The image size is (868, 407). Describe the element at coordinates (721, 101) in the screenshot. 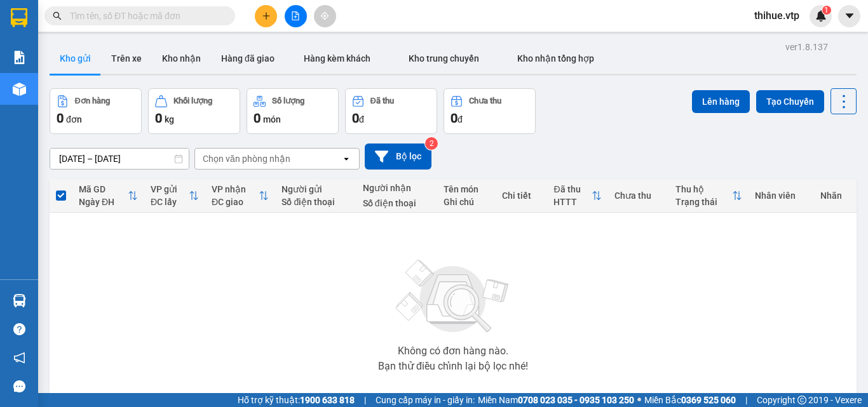

I see `button: Lên hàng` at that location.